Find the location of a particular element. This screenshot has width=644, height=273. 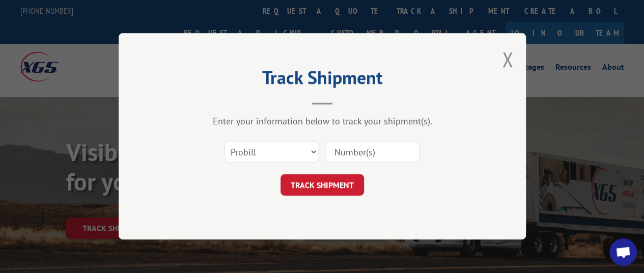

div: Enter your information below to track your shipment(s). is located at coordinates (322, 121).